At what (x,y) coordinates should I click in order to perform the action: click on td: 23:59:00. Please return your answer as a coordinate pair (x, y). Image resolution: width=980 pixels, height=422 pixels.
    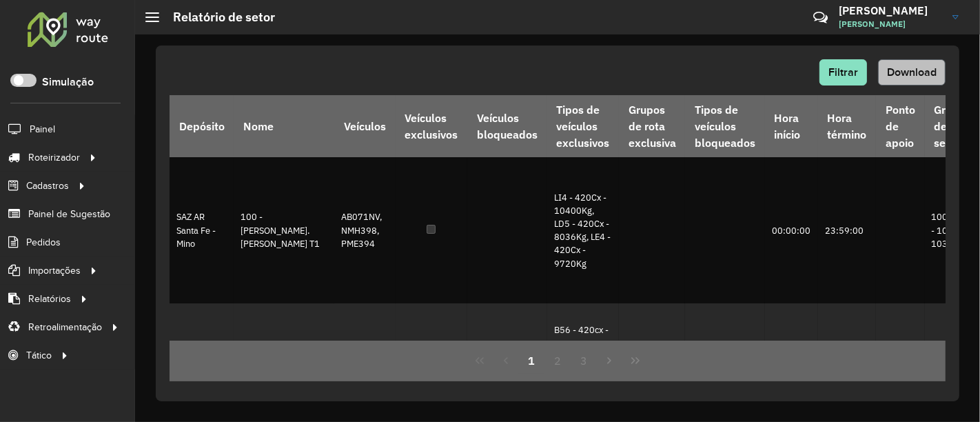
    Looking at the image, I should click on (846, 230).